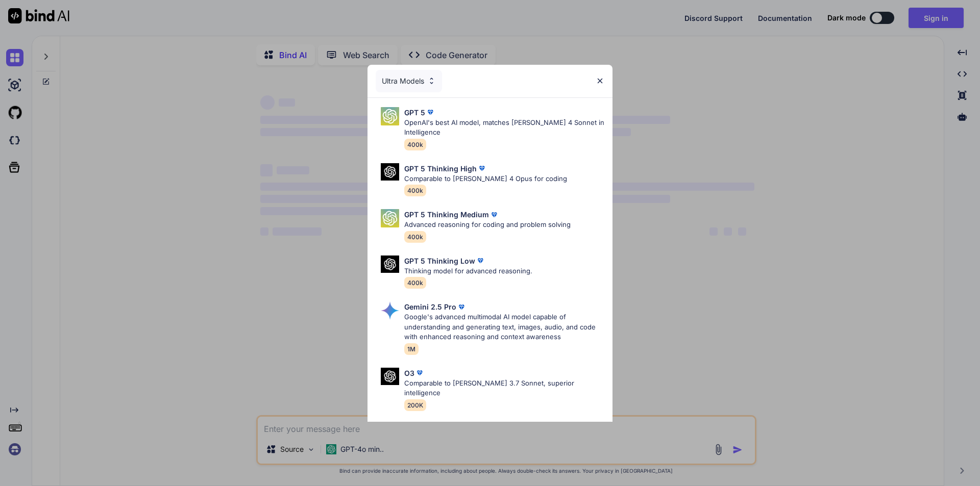  Describe the element at coordinates (504, 327) in the screenshot. I see `p: Google's advanced multimodal AI model capable of understanding and generating text, images, audio...` at that location.